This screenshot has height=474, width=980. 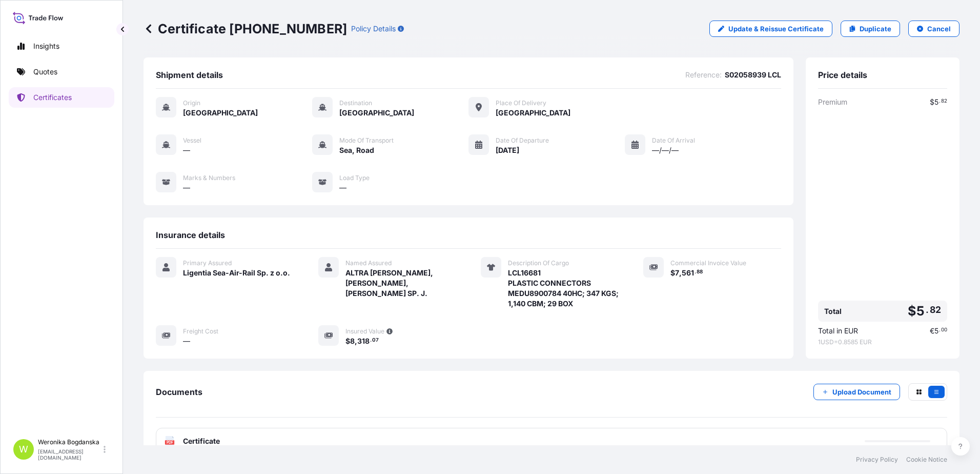 What do you see at coordinates (927, 460) in the screenshot?
I see `a: Cookie Notice` at bounding box center [927, 460].